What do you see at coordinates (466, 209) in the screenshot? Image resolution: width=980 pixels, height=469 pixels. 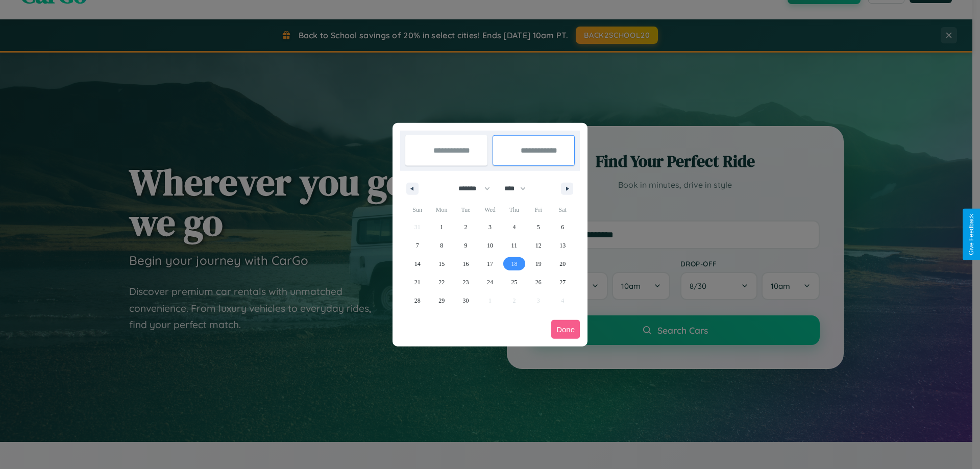 I see `span: Tue` at bounding box center [466, 209].